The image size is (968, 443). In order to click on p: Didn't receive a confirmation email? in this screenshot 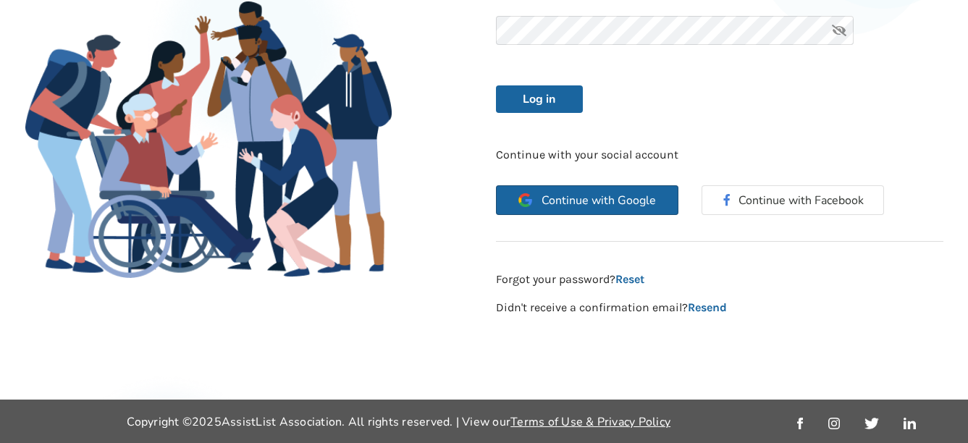, I will do `click(720, 308)`.